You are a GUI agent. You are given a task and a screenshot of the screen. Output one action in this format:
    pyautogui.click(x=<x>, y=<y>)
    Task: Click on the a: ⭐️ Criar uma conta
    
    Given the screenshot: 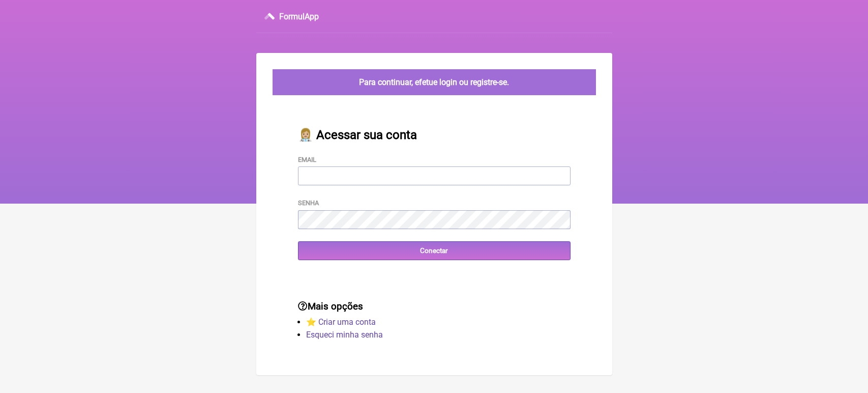 What is the action you would take?
    pyautogui.click(x=341, y=321)
    